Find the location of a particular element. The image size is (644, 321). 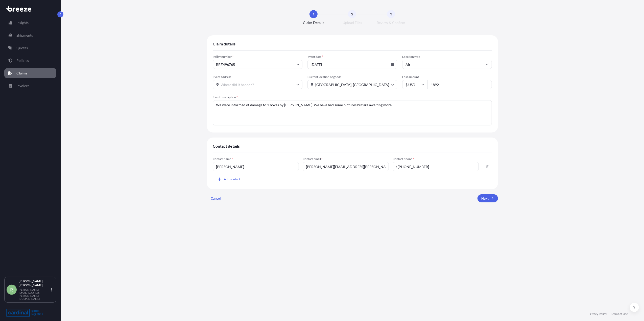

input: Select policy number... is located at coordinates (258, 64).